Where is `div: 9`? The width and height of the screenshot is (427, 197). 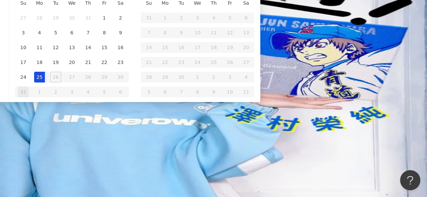
div: 9 is located at coordinates (121, 33).